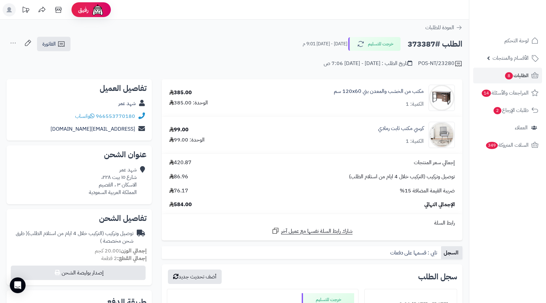 This screenshot has height=303, width=546. I want to click on span: ضريبة القيمة المضافة 15%, so click(428, 191).